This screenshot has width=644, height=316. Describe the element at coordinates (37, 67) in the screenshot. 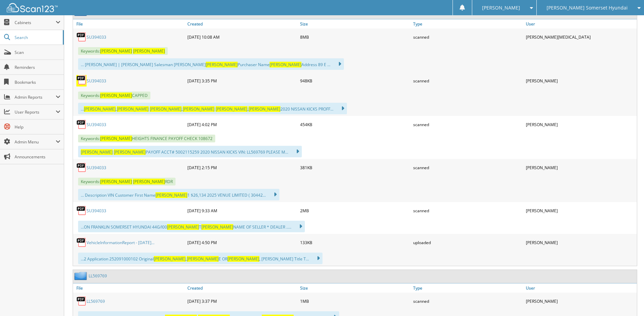

I see `span: Reminders` at that location.